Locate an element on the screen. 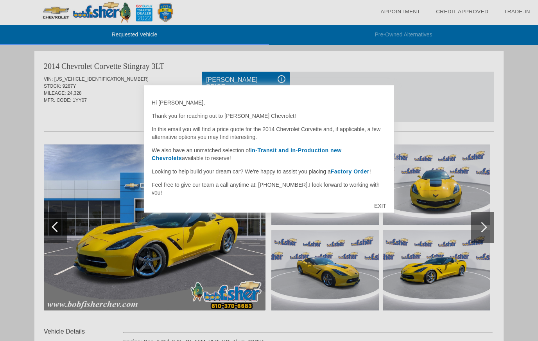  a: Trade-In is located at coordinates (517, 11).